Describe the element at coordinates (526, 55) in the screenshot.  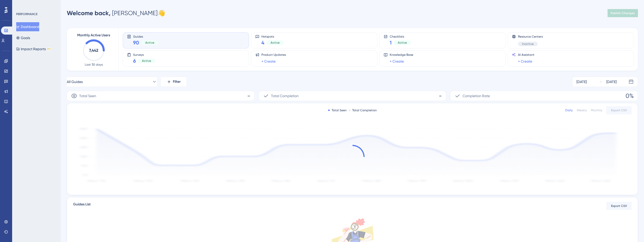
I see `span: AI Assistant` at that location.